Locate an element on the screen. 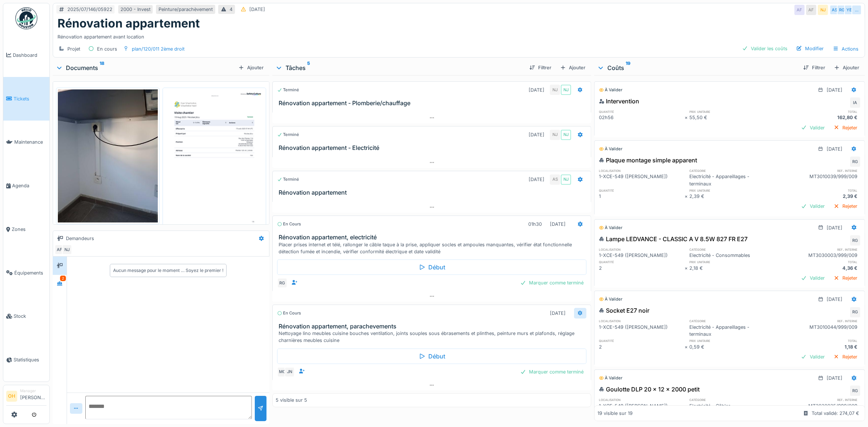  div: Lampe LEDVANCE - CLASSIC A V 8.5W 827 FR E27 is located at coordinates (673, 239).